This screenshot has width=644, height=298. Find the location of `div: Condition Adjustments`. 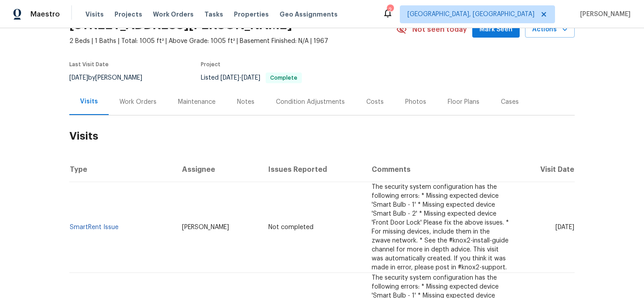

div: Condition Adjustments is located at coordinates (310, 102).